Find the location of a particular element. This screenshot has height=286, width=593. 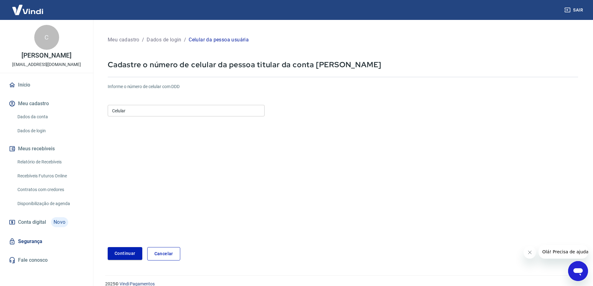

a: Conta digitalNovo is located at coordinates (46, 222).